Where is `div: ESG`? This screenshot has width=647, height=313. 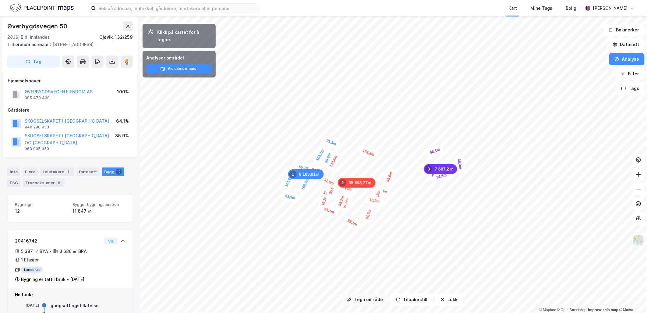
div: ESG is located at coordinates (14, 183).